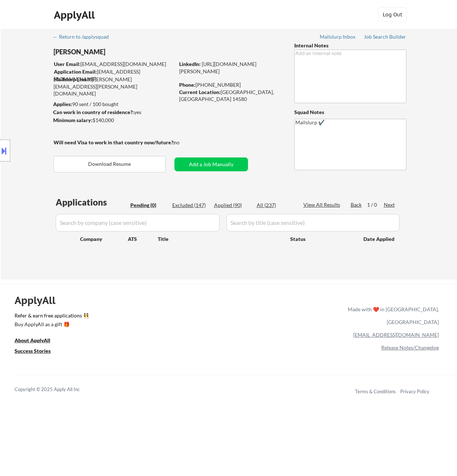 Image resolution: width=457 pixels, height=476 pixels. What do you see at coordinates (200, 92) in the screenshot?
I see `strong: Current Location:` at bounding box center [200, 92].